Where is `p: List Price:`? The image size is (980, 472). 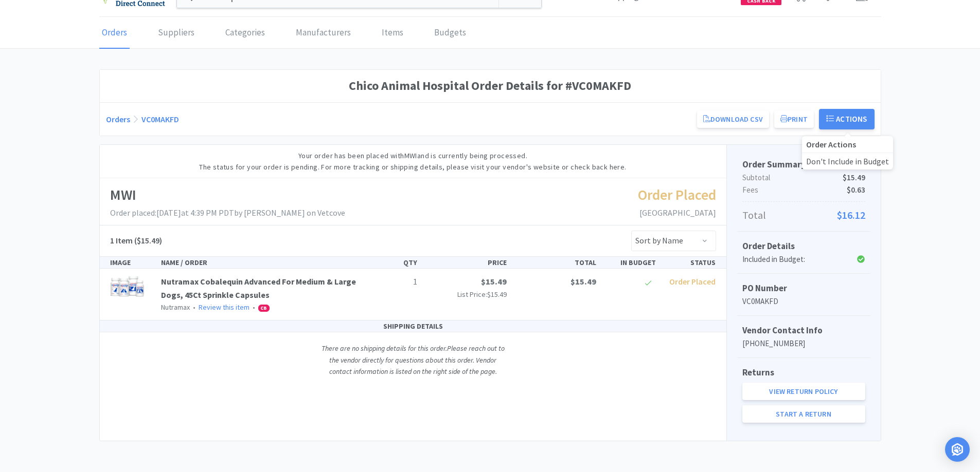 p: List Price: is located at coordinates (466, 295).